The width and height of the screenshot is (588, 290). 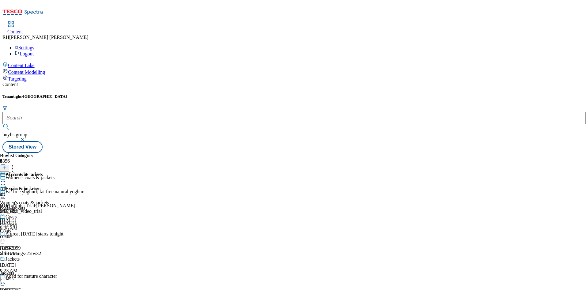 What do you see at coordinates (24, 175) in the screenshot?
I see `div: All coats & jackets` at bounding box center [24, 175].